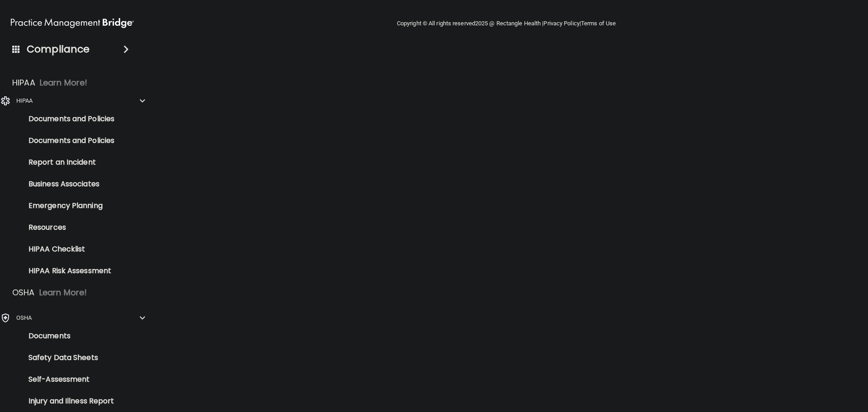 Image resolution: width=868 pixels, height=412 pixels. Describe the element at coordinates (507, 24) in the screenshot. I see `div: Copyright © All rights reserved 2025 @ Rectangle Health | |` at that location.